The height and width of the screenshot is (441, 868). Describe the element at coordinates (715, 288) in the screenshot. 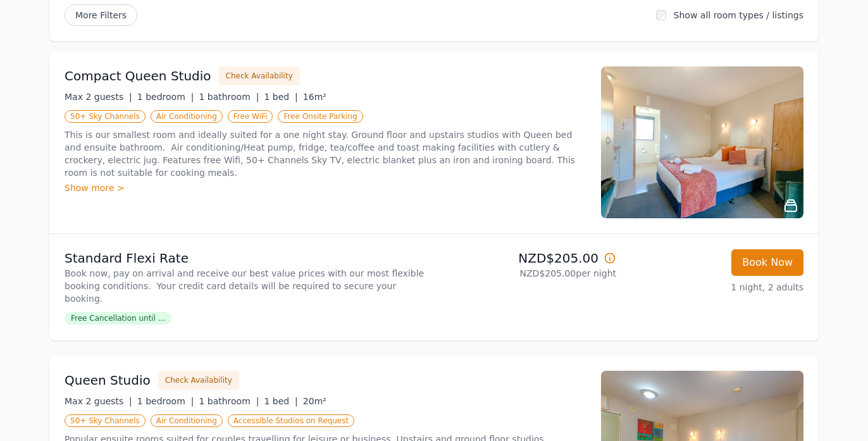

I see `p: 1 night, 2 adults` at that location.